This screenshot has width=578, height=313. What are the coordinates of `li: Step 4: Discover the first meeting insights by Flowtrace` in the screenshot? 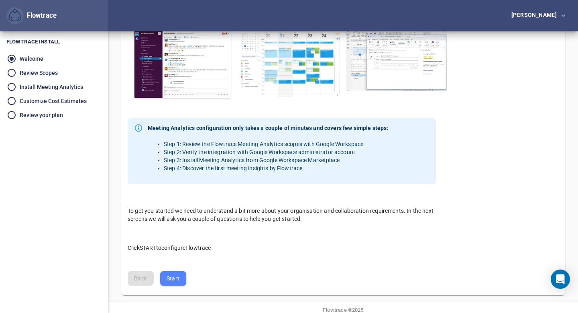 It's located at (276, 168).